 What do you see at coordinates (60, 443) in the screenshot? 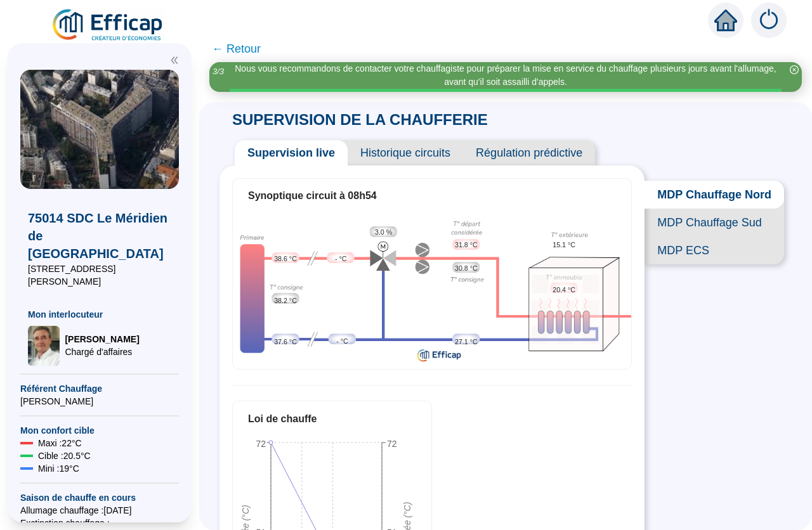
I see `span: Maxi : 22 °C` at bounding box center [60, 443].